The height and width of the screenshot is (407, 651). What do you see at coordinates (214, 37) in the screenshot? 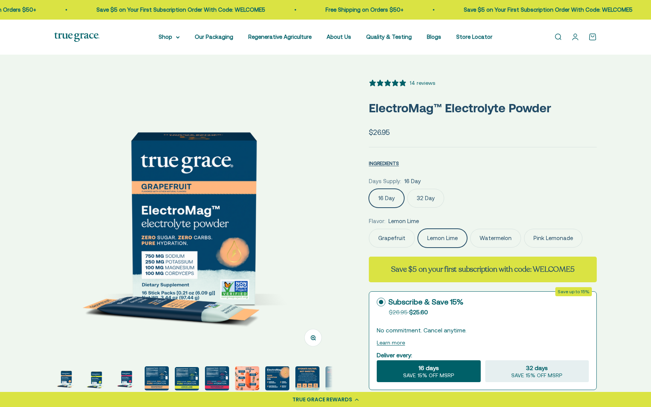
I see `a: Our Packaging` at bounding box center [214, 37].